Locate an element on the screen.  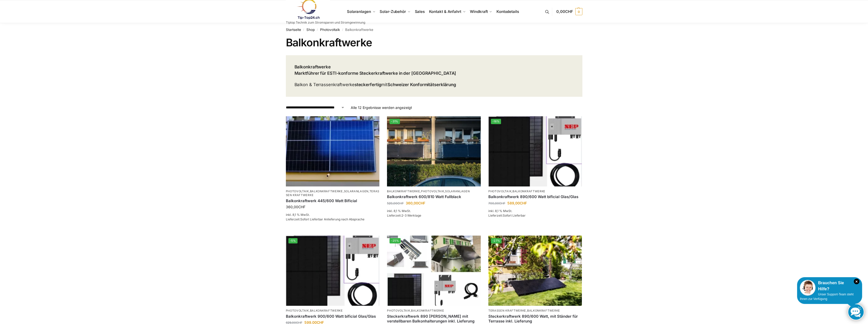
i: Schließen is located at coordinates (857, 282).